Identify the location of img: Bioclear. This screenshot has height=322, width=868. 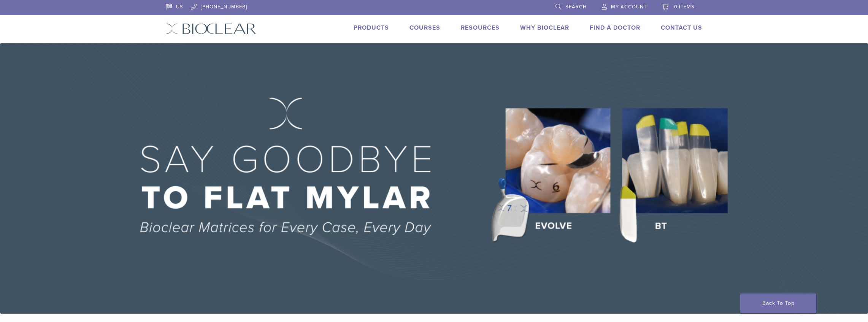
(211, 28).